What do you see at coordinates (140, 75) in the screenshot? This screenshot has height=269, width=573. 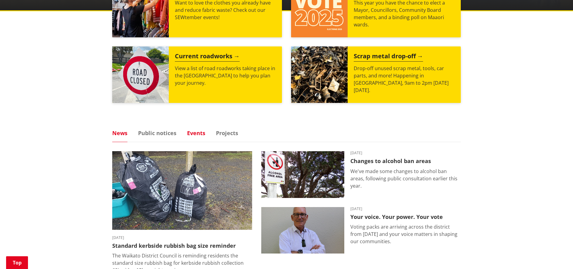 I see `img: Road closed sign` at bounding box center [140, 75].